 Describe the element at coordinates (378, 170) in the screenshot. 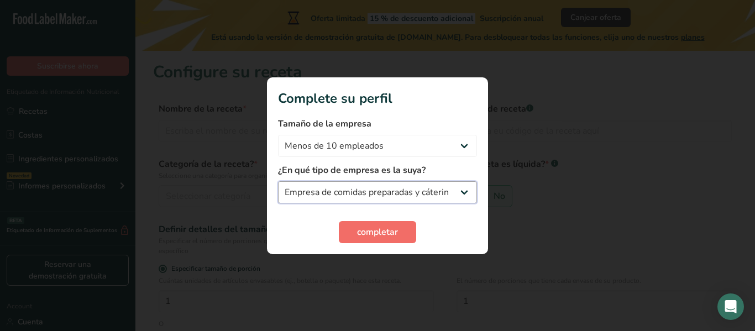

I see `label: ¿En qué tipo de empresa es la suya?` at that location.